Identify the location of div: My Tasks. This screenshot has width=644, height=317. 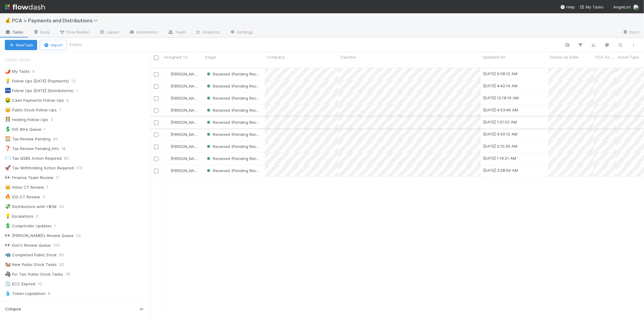
(17, 71).